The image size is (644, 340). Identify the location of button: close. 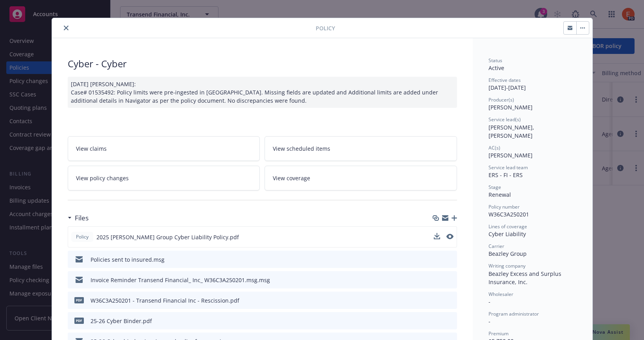
(66, 28).